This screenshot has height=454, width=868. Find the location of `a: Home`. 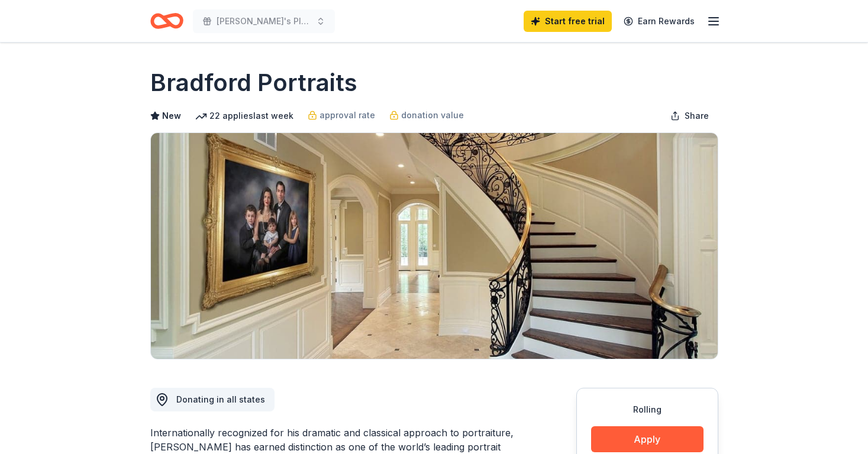

a: Home is located at coordinates (166, 21).